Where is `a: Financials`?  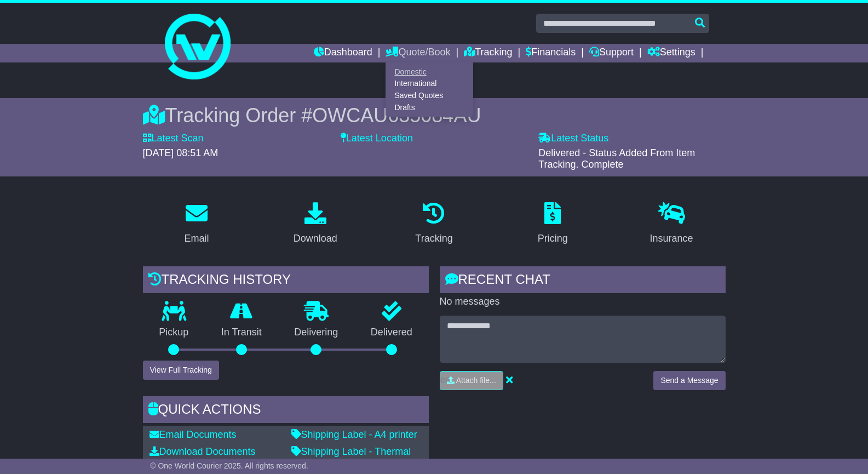 a: Financials is located at coordinates (550, 53).